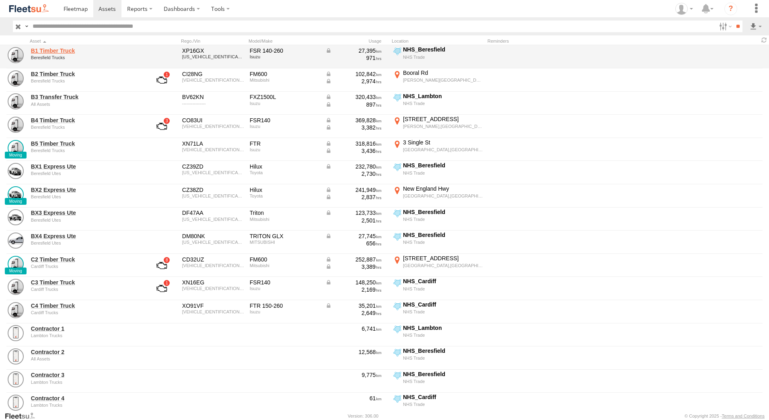  I want to click on img: fleetsu-logo-horizontal.svg, so click(29, 8).